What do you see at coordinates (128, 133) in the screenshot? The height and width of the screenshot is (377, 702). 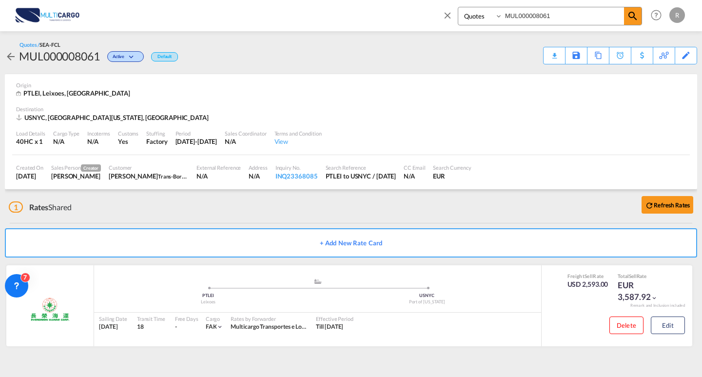 I see `div: Customs` at bounding box center [128, 133].